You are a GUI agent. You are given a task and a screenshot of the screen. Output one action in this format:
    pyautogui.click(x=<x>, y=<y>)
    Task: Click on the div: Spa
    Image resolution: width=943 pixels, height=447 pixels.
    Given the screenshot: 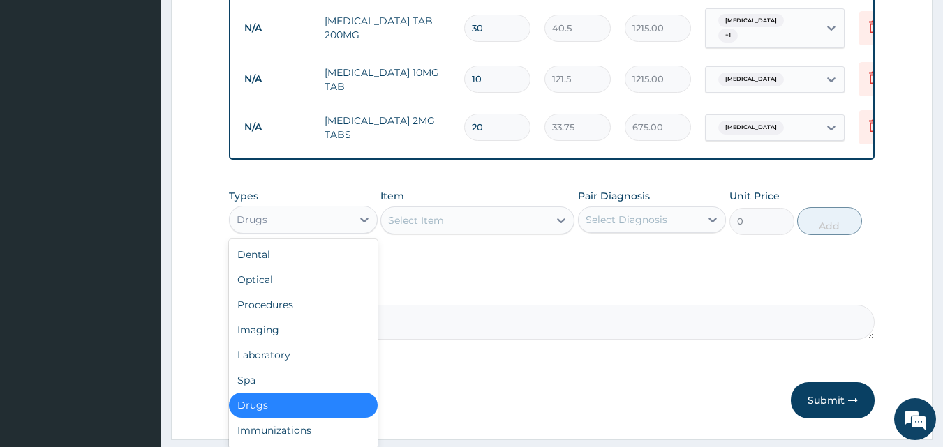 What is the action you would take?
    pyautogui.click(x=303, y=380)
    